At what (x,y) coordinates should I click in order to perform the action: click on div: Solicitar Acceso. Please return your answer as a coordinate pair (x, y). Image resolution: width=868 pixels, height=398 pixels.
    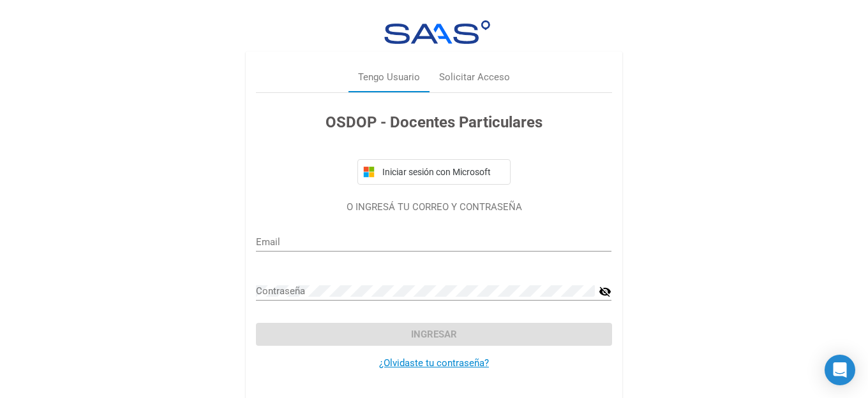
    Looking at the image, I should click on (474, 77).